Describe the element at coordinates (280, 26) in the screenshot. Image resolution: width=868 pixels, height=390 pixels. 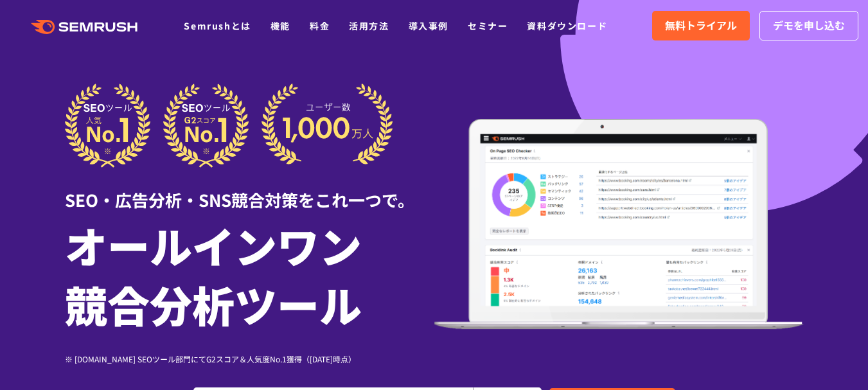
I see `a: 機能` at that location.